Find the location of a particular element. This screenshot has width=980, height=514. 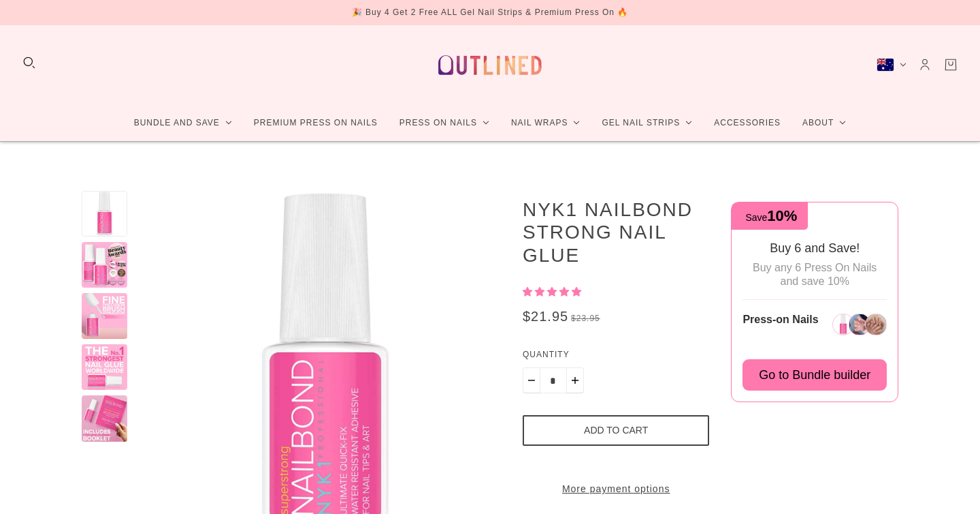

span: $21.95 is located at coordinates (545, 316).